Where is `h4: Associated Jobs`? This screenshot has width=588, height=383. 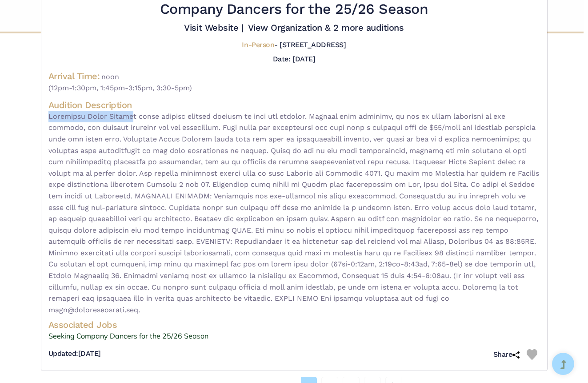
h4: Associated Jobs is located at coordinates (294, 325).